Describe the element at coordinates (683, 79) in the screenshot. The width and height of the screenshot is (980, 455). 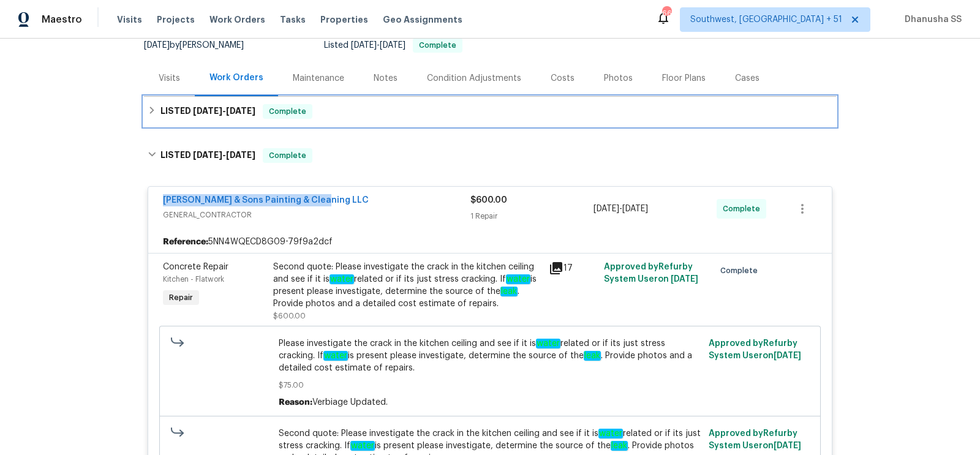
I see `div: Floor Plans` at that location.